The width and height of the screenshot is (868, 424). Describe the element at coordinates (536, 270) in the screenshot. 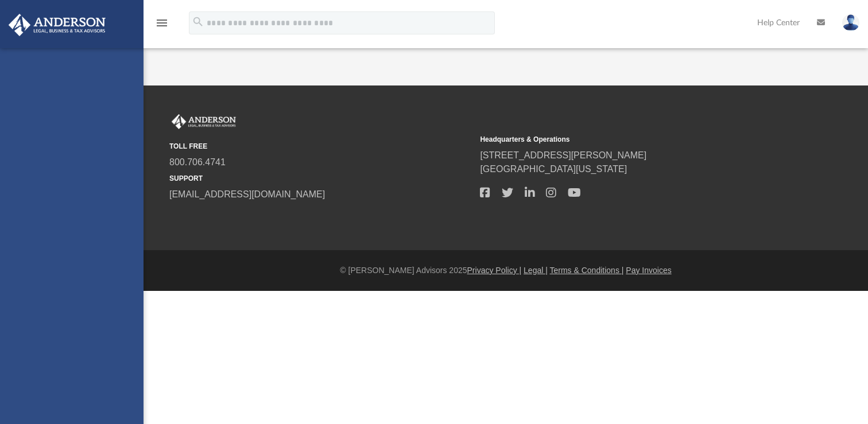

I see `a: Legal |` at that location.